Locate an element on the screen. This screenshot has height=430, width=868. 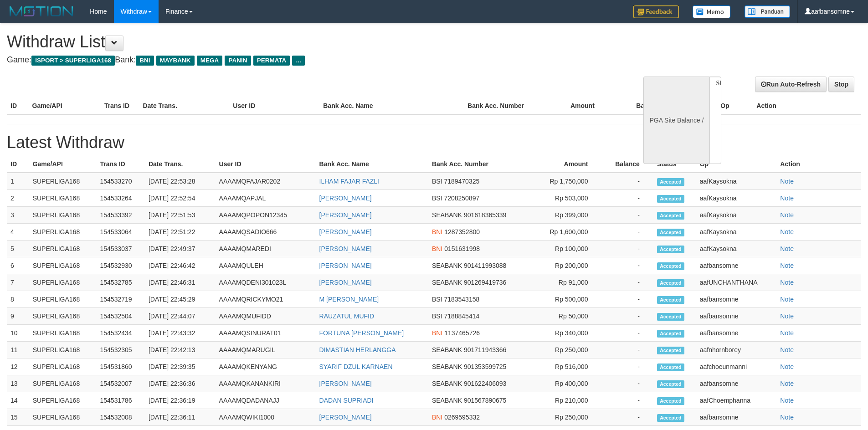
td: aafnhornborey is located at coordinates (736, 350).